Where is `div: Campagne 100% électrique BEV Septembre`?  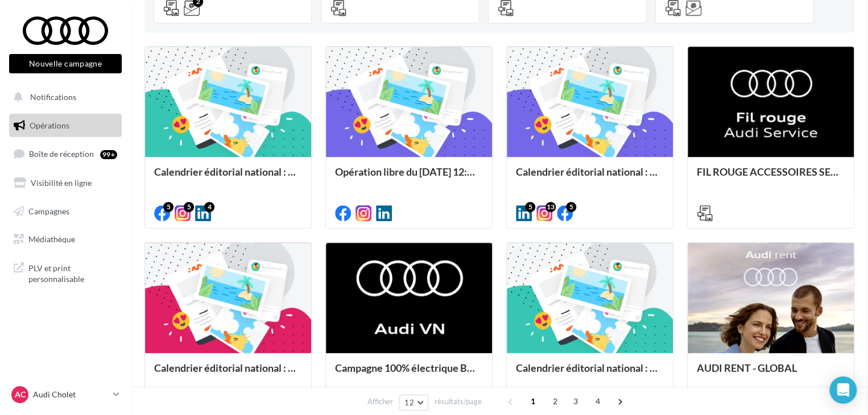
div: Campagne 100% électrique BEV Septembre is located at coordinates (409, 373).